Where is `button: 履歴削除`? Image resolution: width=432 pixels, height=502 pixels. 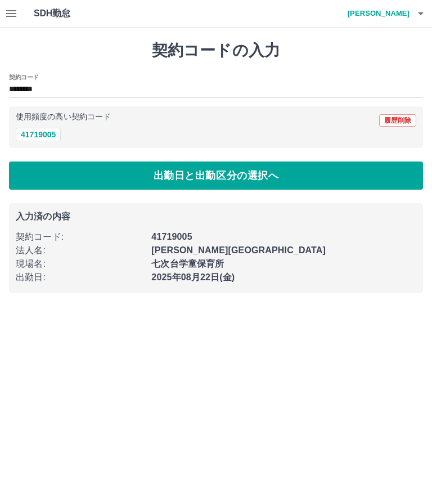
button: 履歴削除 is located at coordinates (398, 120).